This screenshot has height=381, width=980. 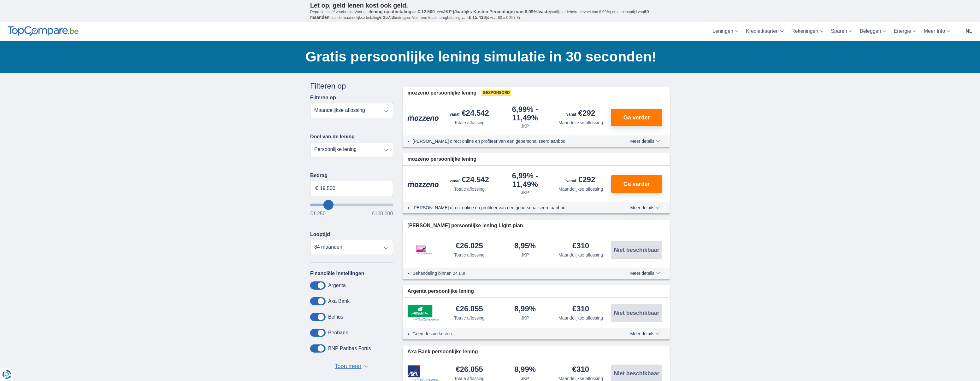 I want to click on li: Geen dossierkosten, so click(x=510, y=333).